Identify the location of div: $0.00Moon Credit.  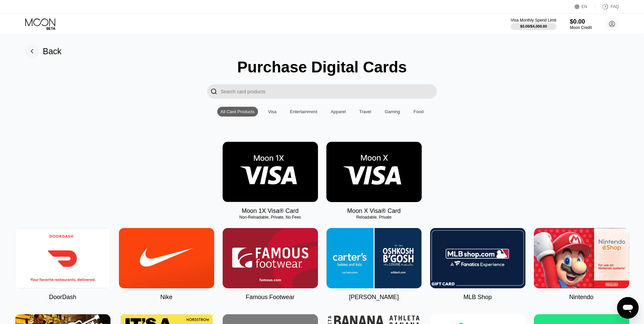
(580, 24).